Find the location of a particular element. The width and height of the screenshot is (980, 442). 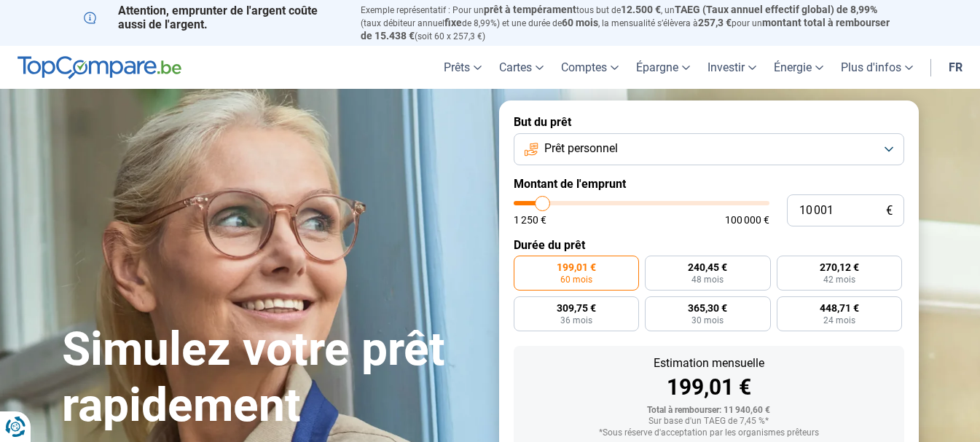

span: 199,01 € is located at coordinates (577, 267).